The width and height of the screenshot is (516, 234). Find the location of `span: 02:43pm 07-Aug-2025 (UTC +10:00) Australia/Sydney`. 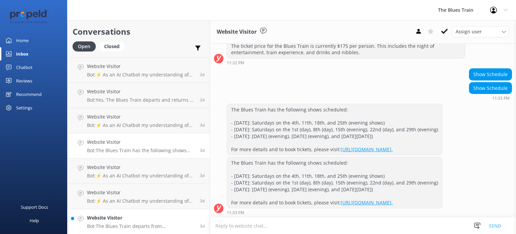

span: 02:43pm 07-Aug-2025 (UTC +10:00) Australia/Sydney is located at coordinates (202, 99).